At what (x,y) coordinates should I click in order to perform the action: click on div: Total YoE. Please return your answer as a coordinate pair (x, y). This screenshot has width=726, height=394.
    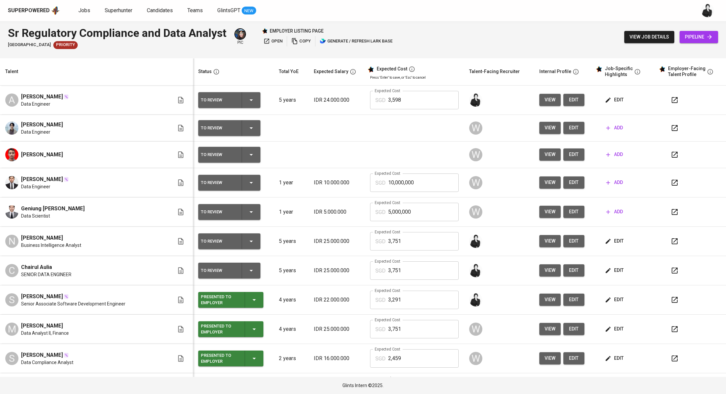
    Looking at the image, I should click on (289, 71).